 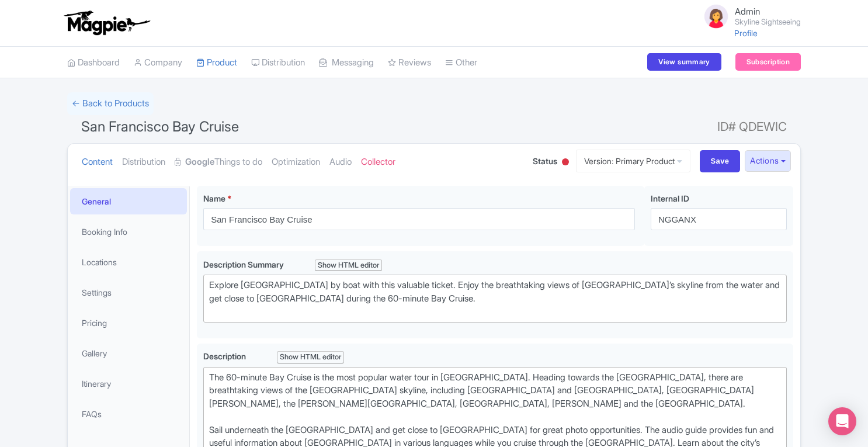 I want to click on a: Product, so click(x=217, y=62).